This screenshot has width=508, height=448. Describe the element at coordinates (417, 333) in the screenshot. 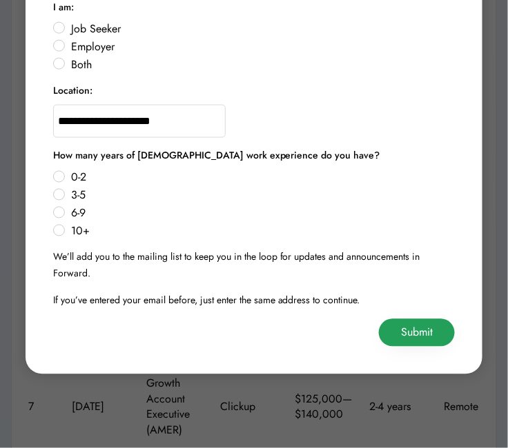

I see `button: Submit` at that location.